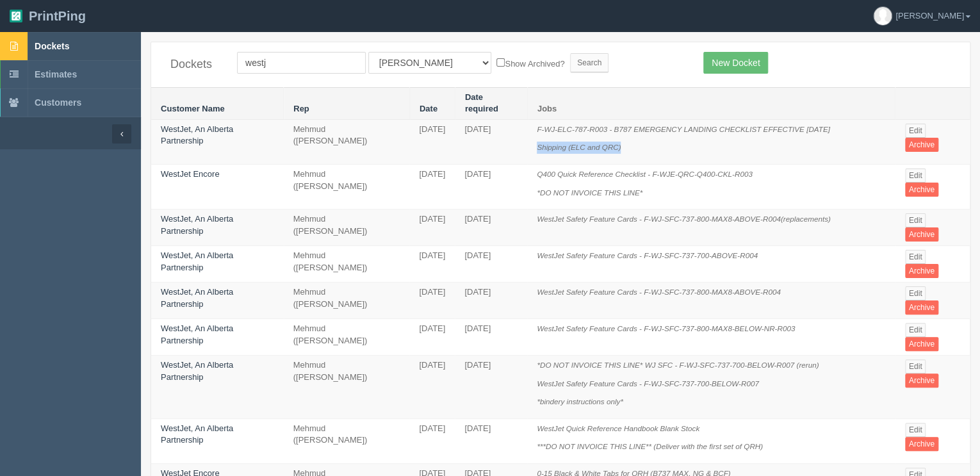  What do you see at coordinates (482, 103) in the screenshot?
I see `a: Date required` at bounding box center [482, 103].